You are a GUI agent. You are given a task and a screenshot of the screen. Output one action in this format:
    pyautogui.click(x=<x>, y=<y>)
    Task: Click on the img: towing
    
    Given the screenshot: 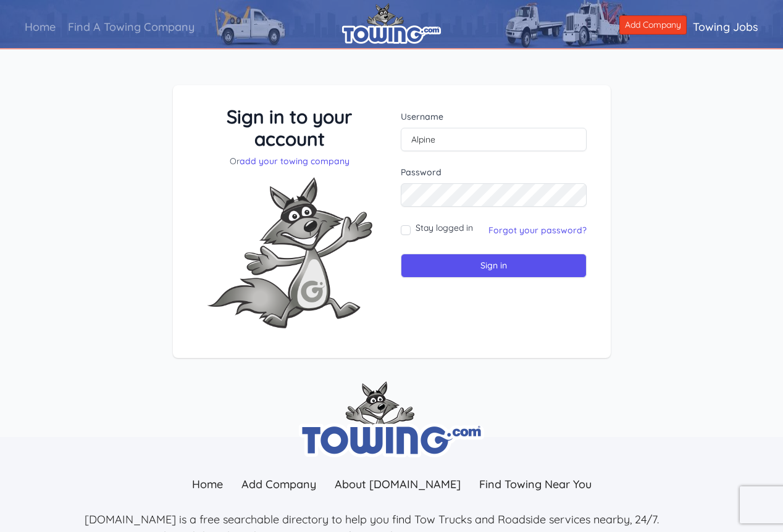 What is the action you would take?
    pyautogui.click(x=392, y=419)
    